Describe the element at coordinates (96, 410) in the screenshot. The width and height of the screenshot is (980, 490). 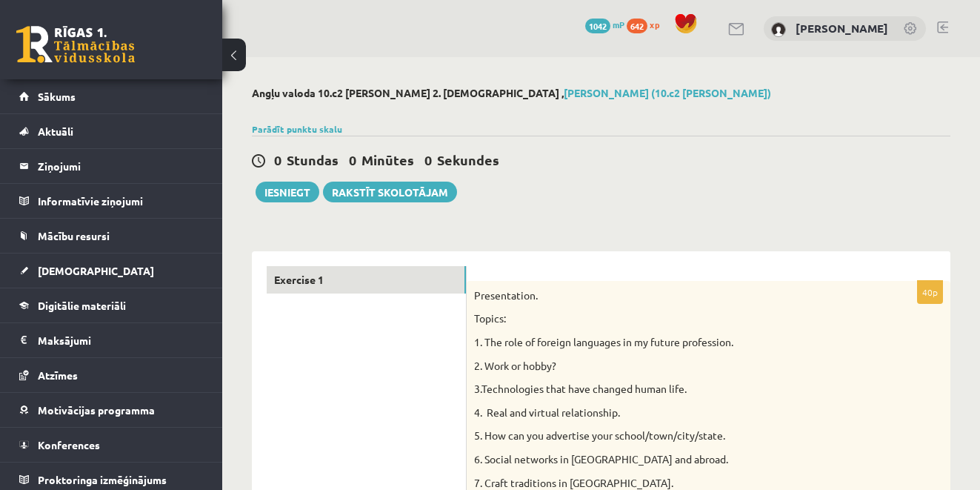
I see `span: Motivācijas programma` at that location.